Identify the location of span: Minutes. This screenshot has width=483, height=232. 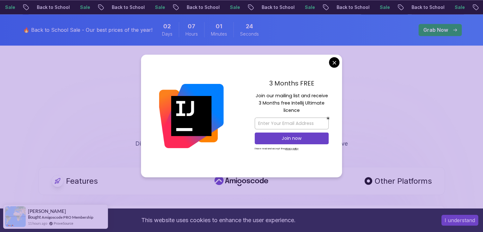
(219, 34).